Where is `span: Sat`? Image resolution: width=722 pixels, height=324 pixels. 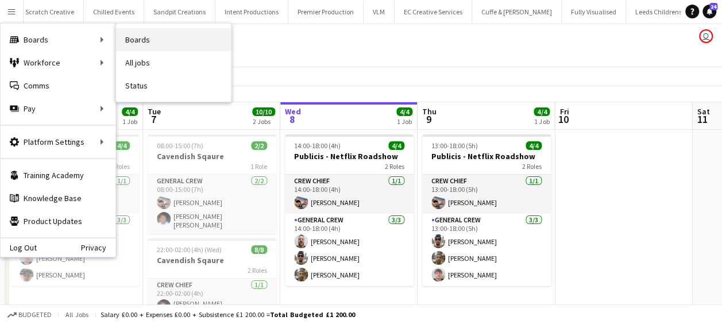 span: Sat is located at coordinates (703, 111).